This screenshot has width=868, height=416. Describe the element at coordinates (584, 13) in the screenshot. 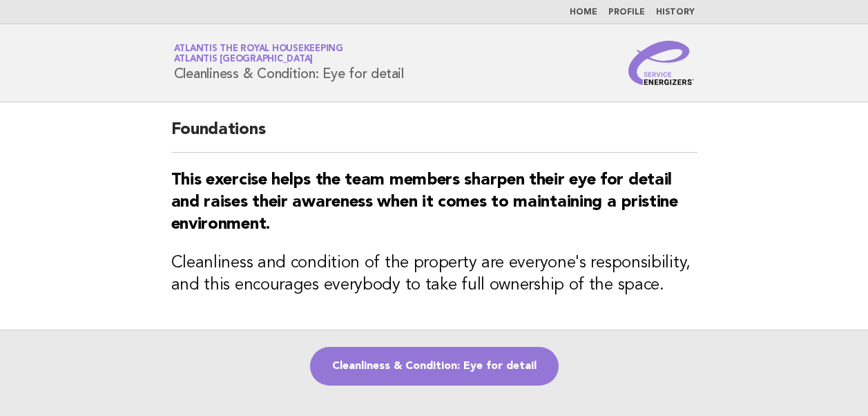

I see `a: Home` at that location.